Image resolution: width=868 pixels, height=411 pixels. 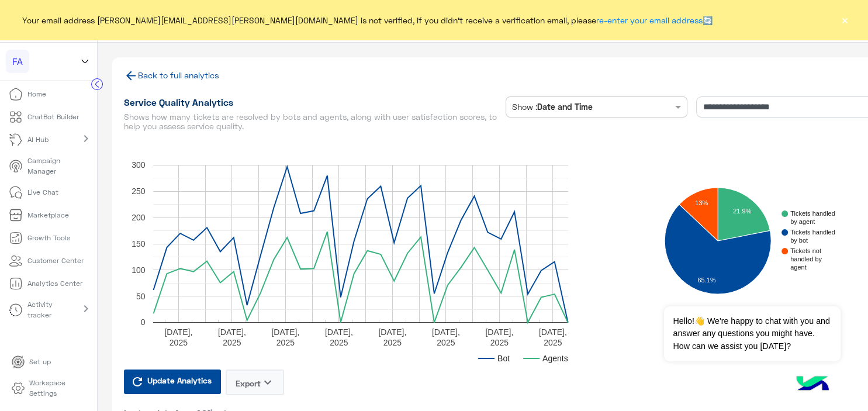 I want to click on text: 0, so click(x=143, y=322).